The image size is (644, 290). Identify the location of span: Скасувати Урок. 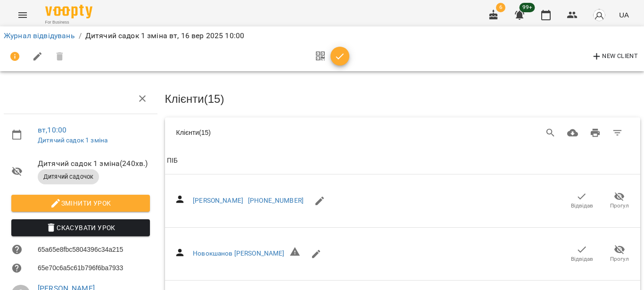
(80, 228).